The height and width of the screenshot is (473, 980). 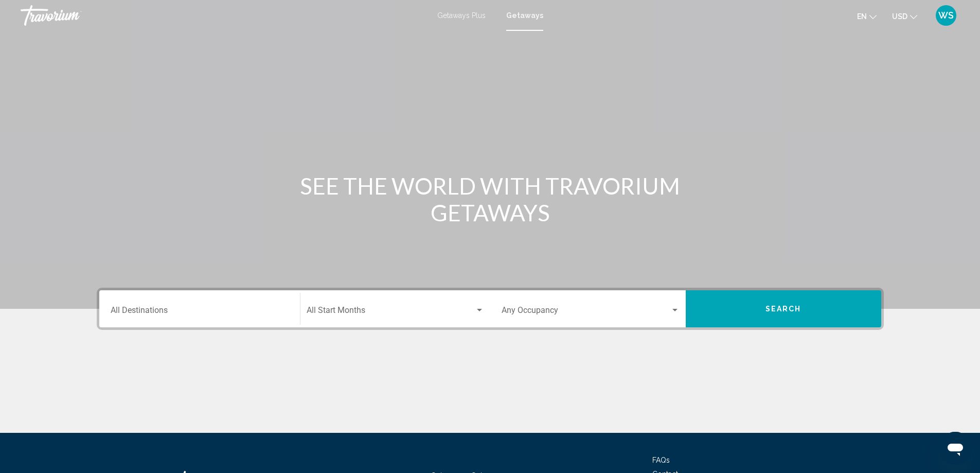 I want to click on button: User Menu, so click(x=946, y=15).